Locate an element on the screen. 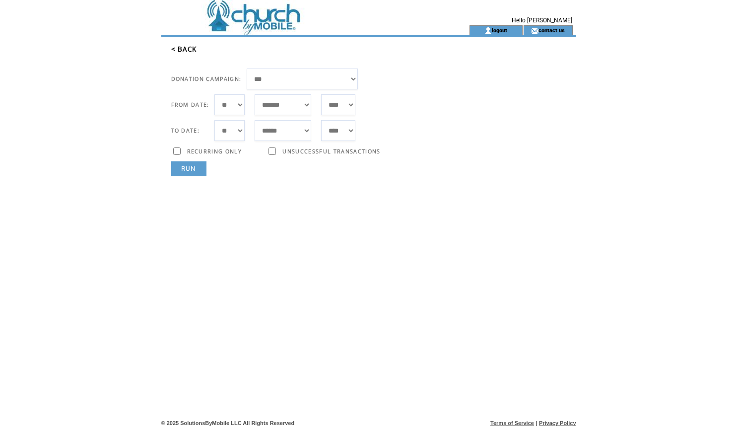 This screenshot has width=737, height=427. span: RECURRING ONLY is located at coordinates (214, 151).